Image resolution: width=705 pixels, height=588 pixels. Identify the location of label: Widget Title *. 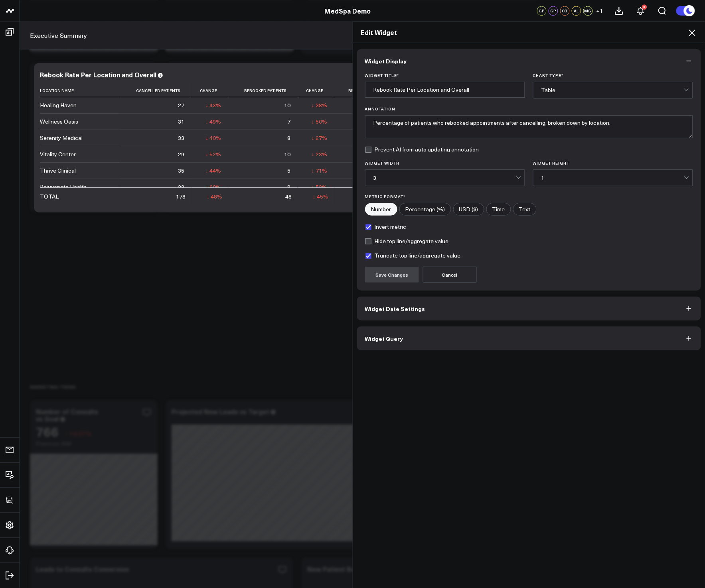
(445, 76).